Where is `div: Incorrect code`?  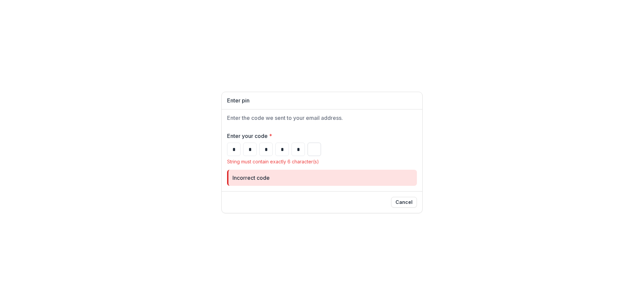
div: Incorrect code is located at coordinates (251, 178).